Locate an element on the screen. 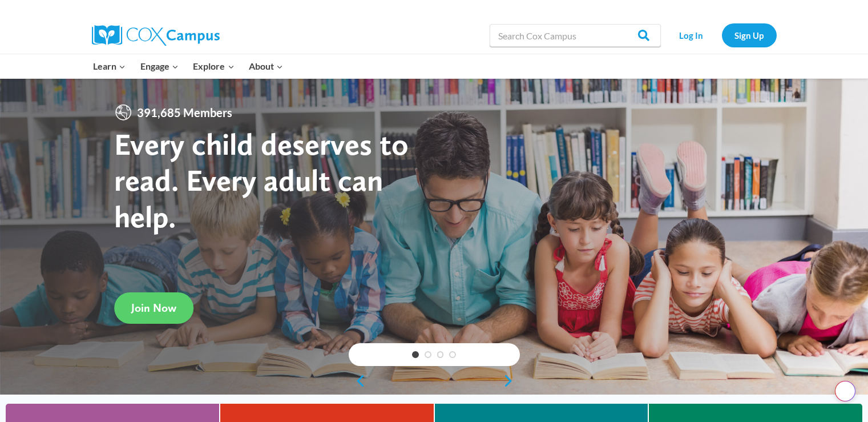 Image resolution: width=868 pixels, height=422 pixels. span: Join Now is located at coordinates (153, 308).